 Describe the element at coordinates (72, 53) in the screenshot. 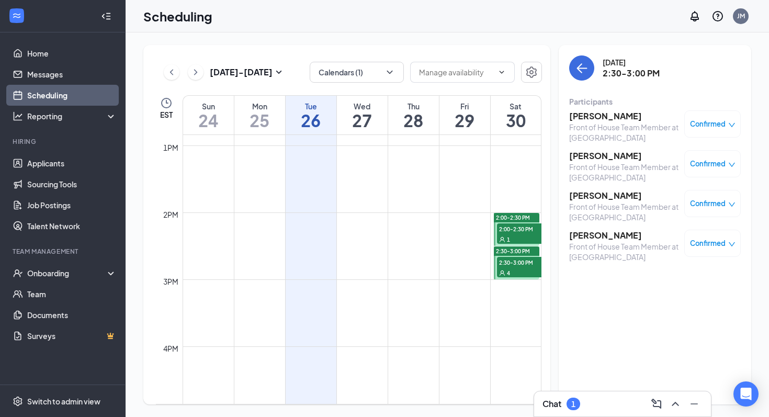

I see `a: Home` at that location.